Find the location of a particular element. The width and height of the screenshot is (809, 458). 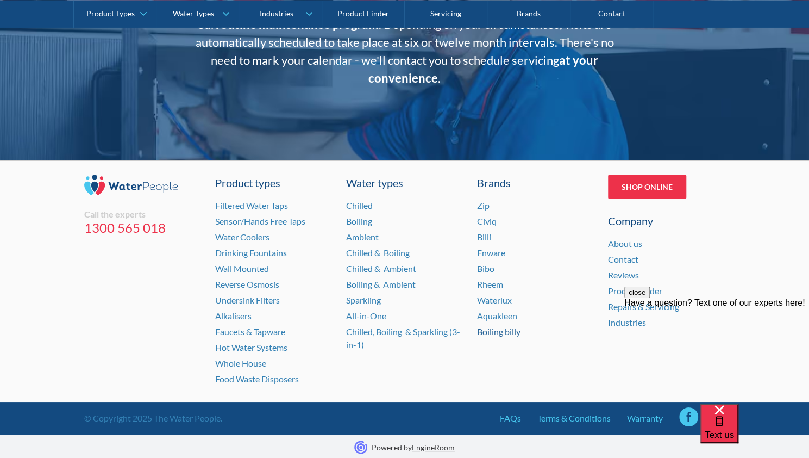

strong: at your convenience is located at coordinates (483, 69).